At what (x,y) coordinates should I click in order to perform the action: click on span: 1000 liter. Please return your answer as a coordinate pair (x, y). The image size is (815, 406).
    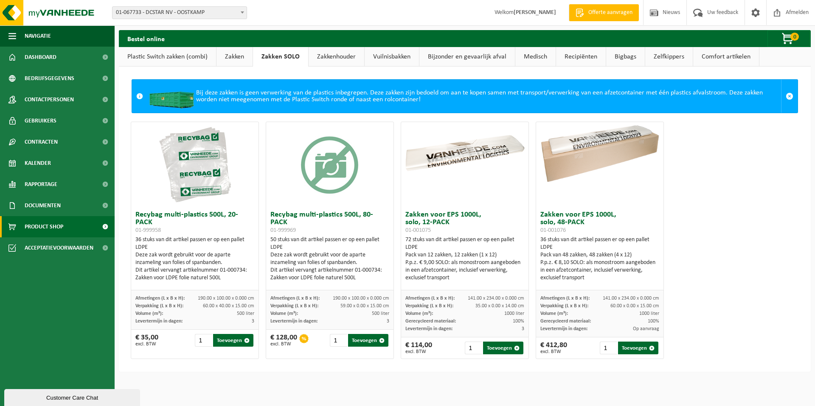
    Looking at the image, I should click on (649, 314).